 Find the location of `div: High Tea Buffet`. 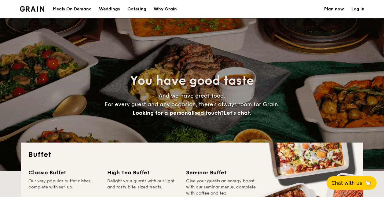

div: High Tea Buffet is located at coordinates (143, 172).